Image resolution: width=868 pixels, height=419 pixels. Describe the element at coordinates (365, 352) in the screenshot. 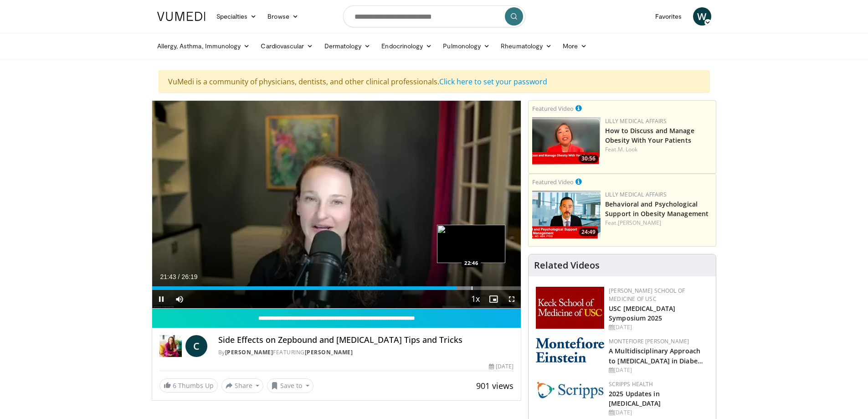

I see `div: By FEATURING` at that location.